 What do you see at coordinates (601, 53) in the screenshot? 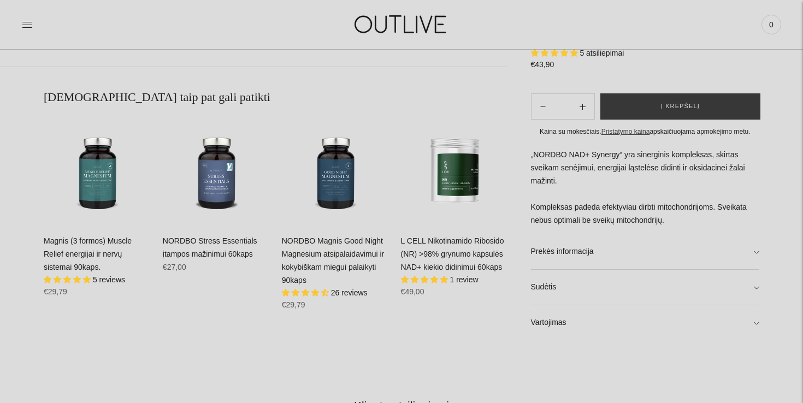
I see `span: 5 atsiliepimai` at bounding box center [601, 53].